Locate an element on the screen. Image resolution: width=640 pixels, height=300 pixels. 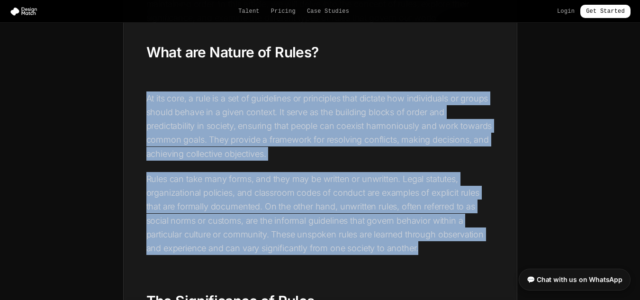
img: Design Match is located at coordinates (26, 11).